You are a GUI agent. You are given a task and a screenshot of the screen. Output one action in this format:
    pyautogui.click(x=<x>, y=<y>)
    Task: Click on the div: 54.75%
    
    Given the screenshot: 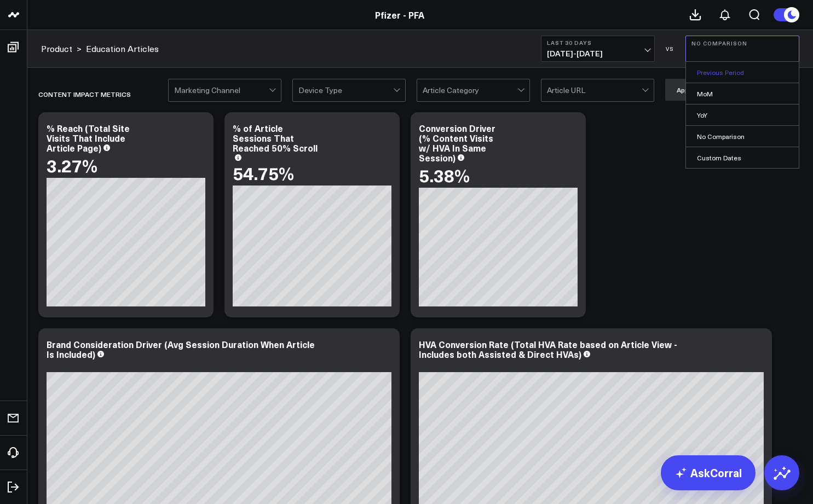 What is the action you would take?
    pyautogui.click(x=263, y=173)
    